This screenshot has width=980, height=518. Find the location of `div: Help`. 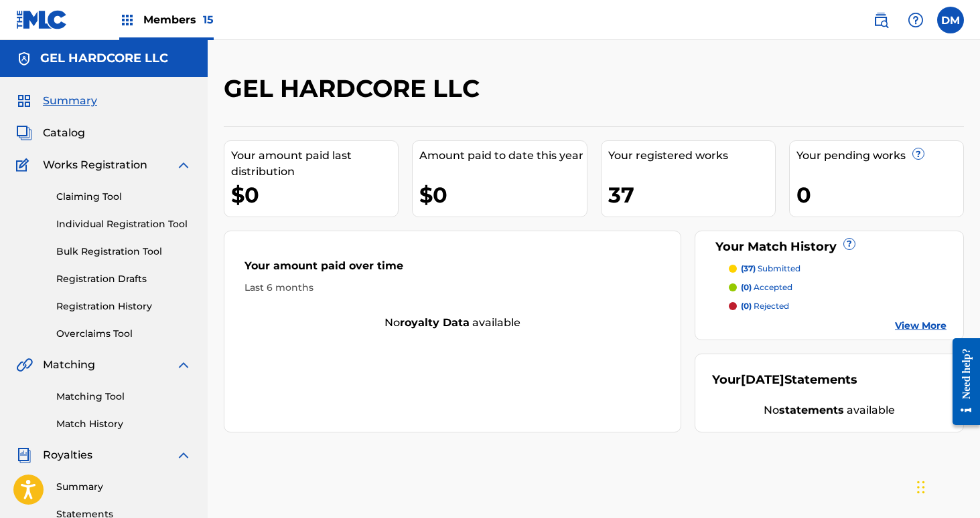

div: Help is located at coordinates (915, 20).